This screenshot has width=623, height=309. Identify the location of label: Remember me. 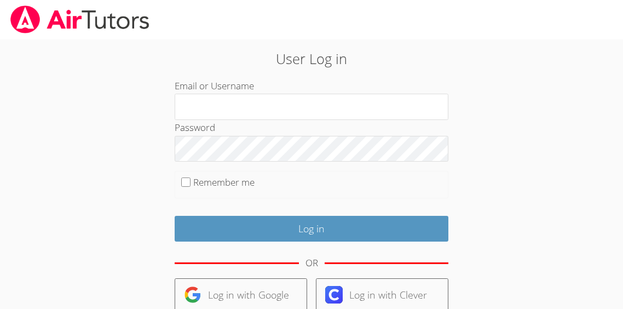
(224, 182).